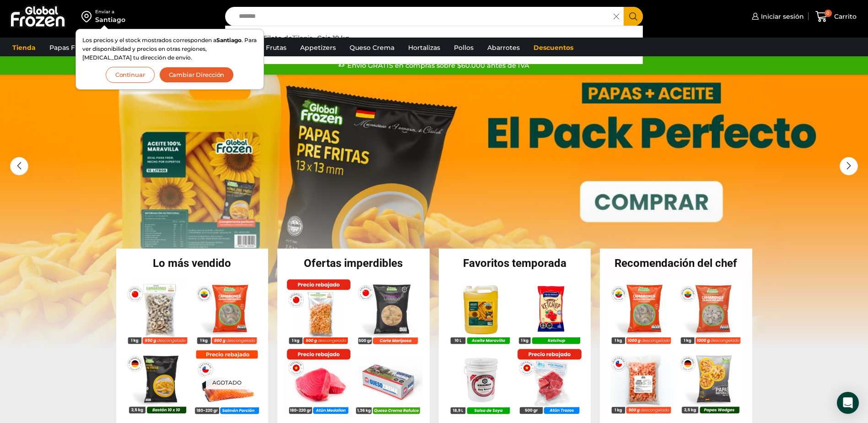  I want to click on button: Search button, so click(634, 17).